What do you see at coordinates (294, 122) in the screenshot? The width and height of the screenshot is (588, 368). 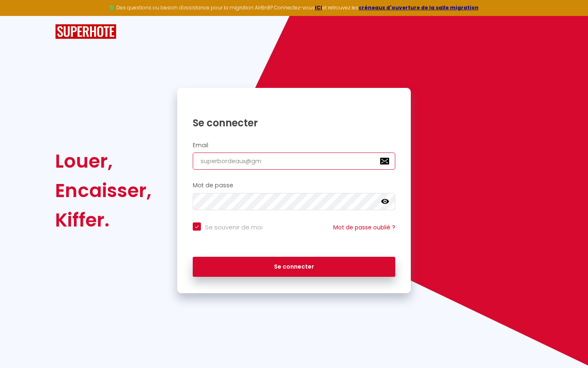 I see `h1: Se connecter` at bounding box center [294, 122].